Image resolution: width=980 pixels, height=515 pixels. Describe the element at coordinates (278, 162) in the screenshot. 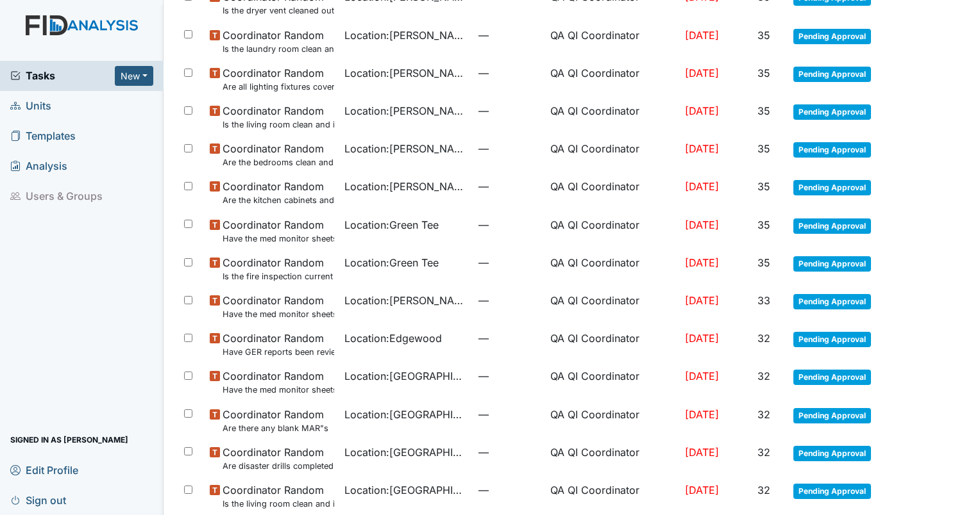

I see `small: Are the bedrooms clean and in good repair?` at that location.